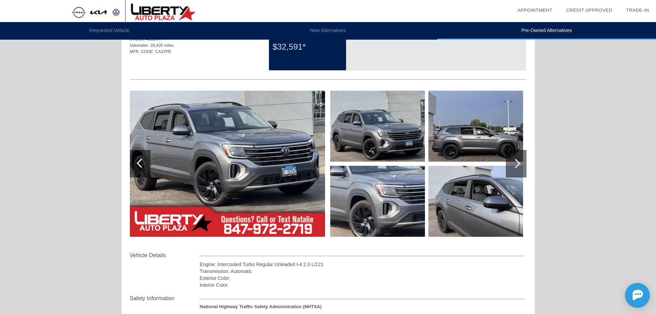 This screenshot has width=656, height=314. What do you see at coordinates (163, 52) in the screenshot?
I see `span: CA37PR` at bounding box center [163, 52].